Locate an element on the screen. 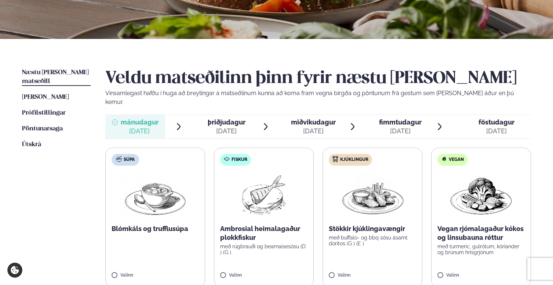 This screenshot has height=285, width=553. span: Prófílstillingar is located at coordinates (44, 113).